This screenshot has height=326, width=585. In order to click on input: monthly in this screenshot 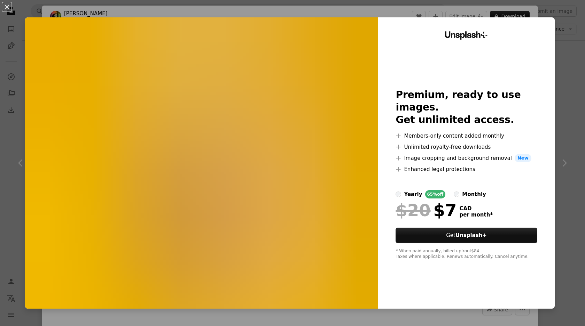, I will do `click(456, 195)`.